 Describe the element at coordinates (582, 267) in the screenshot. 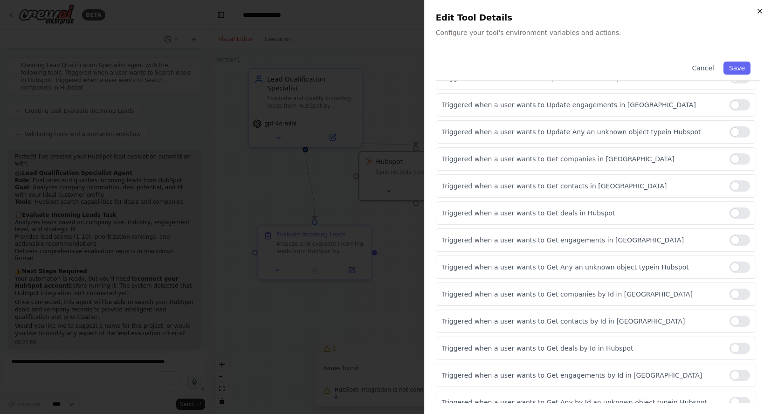

I see `p: Triggered when a user wants to Get Any an unknown object typein Hubspot` at that location.